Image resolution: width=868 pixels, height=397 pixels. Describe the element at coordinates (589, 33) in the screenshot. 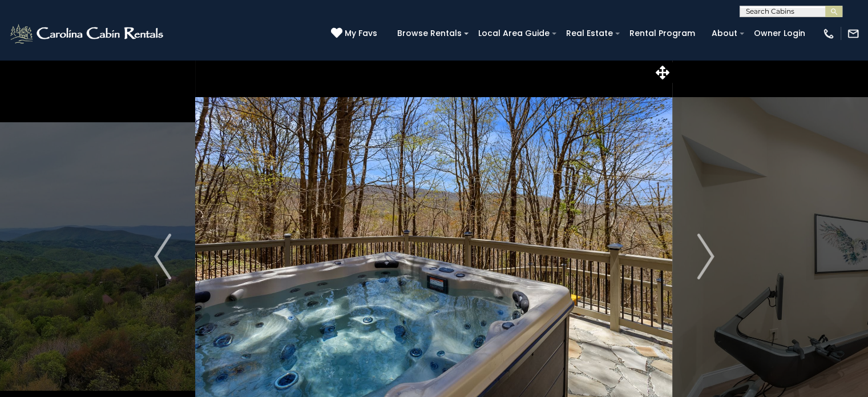

I see `a: Real Estate` at that location.